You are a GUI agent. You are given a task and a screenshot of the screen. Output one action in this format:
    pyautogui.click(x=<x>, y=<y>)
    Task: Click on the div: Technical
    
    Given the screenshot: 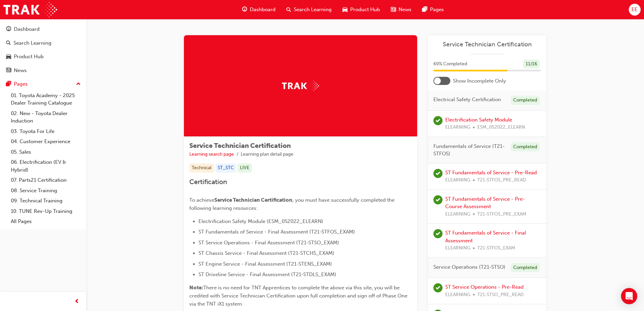 What is the action you would take?
    pyautogui.click(x=201, y=168)
    